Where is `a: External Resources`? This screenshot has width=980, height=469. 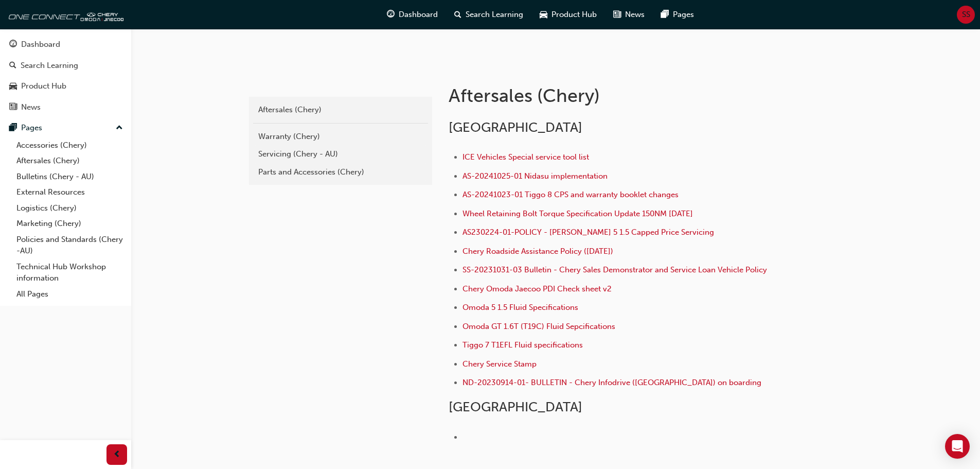
a: External Resources is located at coordinates (69, 192).